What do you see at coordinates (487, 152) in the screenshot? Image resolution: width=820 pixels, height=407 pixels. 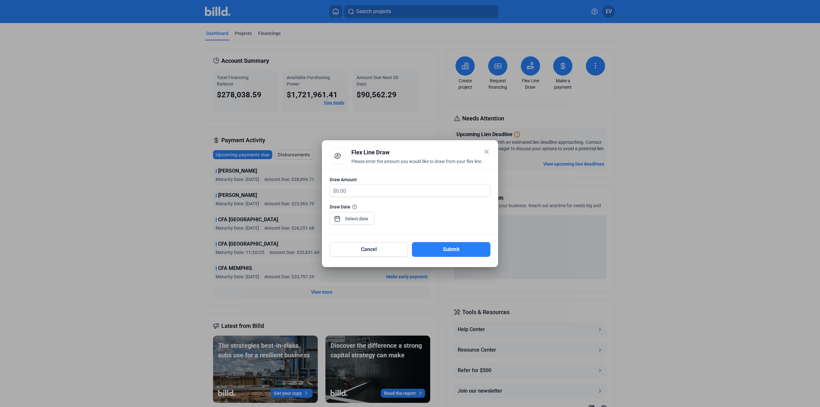 I see `mat-icon: close` at bounding box center [487, 152].